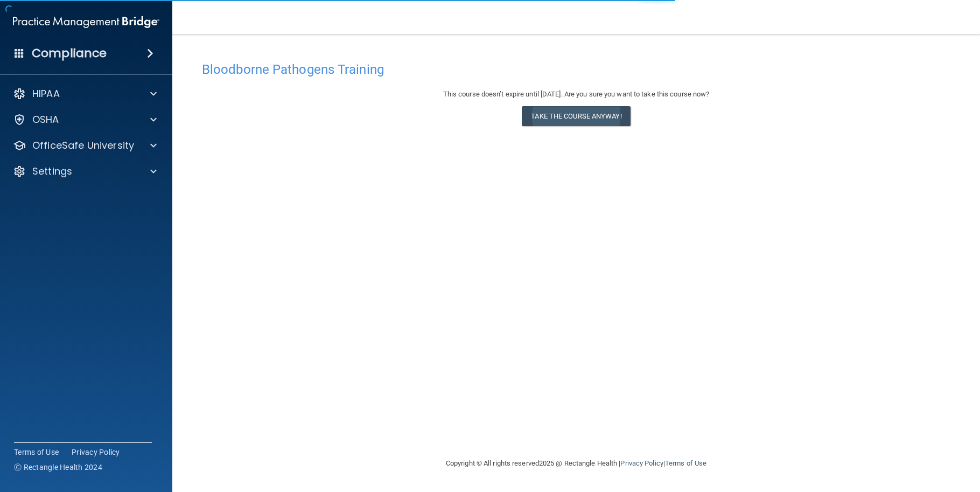 The height and width of the screenshot is (492, 980). I want to click on p: OfficeSafe University, so click(83, 146).